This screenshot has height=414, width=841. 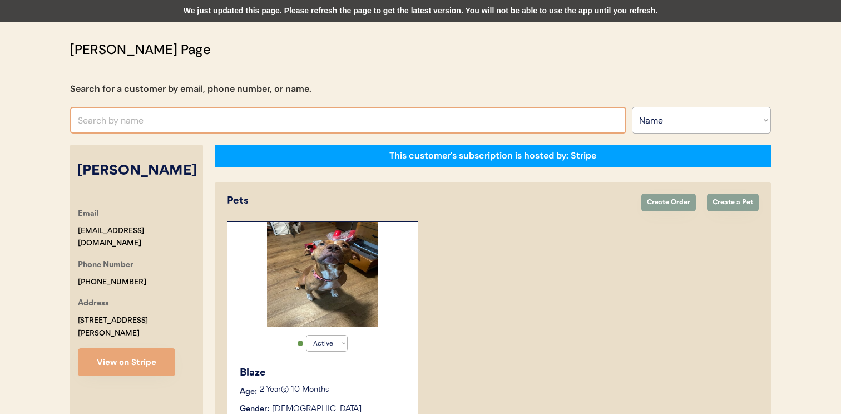 What do you see at coordinates (428, 201) in the screenshot?
I see `div: Pets` at bounding box center [428, 201].